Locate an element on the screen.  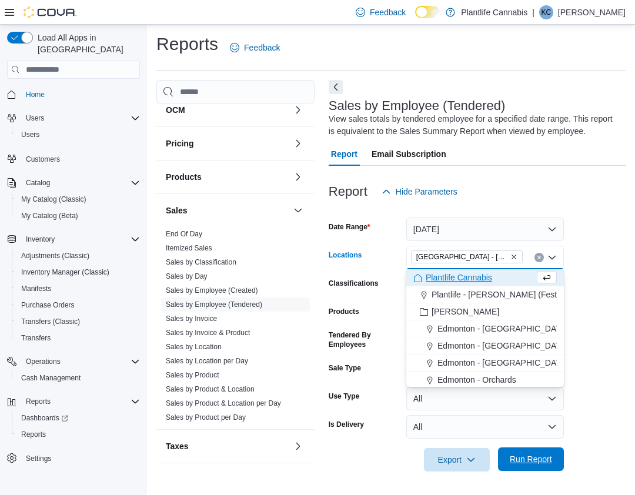
button: Sales is located at coordinates (298, 211).